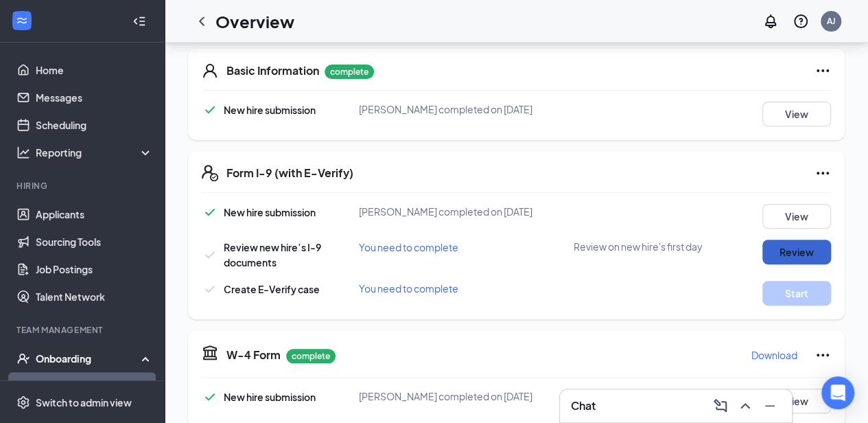 This screenshot has width=868, height=423. Describe the element at coordinates (290, 173) in the screenshot. I see `h5: Form I-9 (with E-Verify)` at that location.